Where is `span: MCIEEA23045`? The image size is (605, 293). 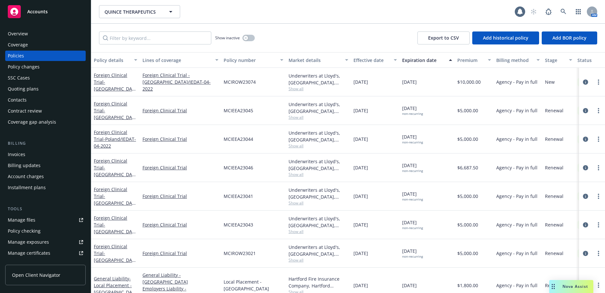
span: MCIEEA23045 is located at coordinates (238, 110).